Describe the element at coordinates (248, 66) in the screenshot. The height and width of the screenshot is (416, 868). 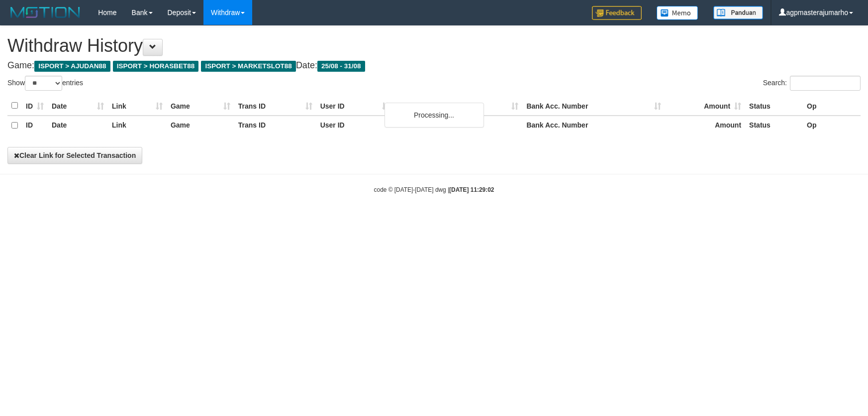
I see `span: ISPORT > MARKETSLOT88` at that location.